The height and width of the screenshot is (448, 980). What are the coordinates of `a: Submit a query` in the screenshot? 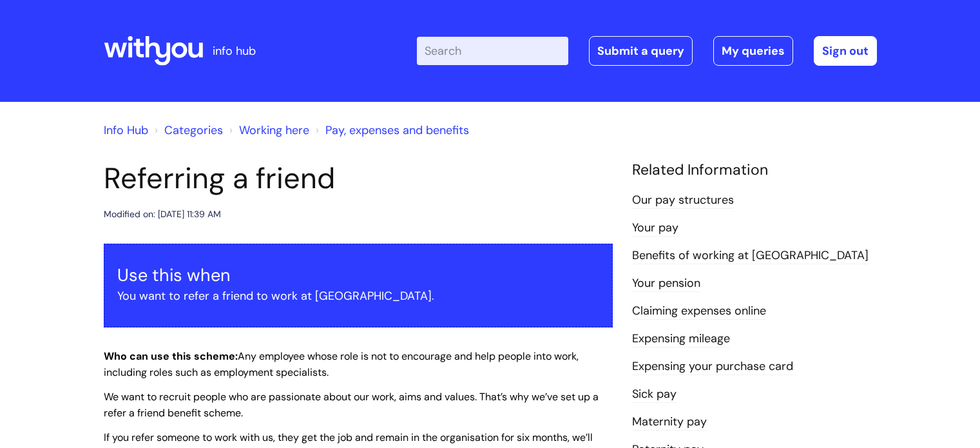 It's located at (641, 51).